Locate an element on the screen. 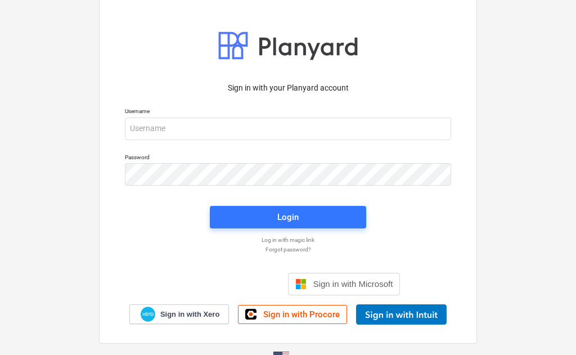 The image size is (576, 355). img: Xero logo is located at coordinates (148, 314).